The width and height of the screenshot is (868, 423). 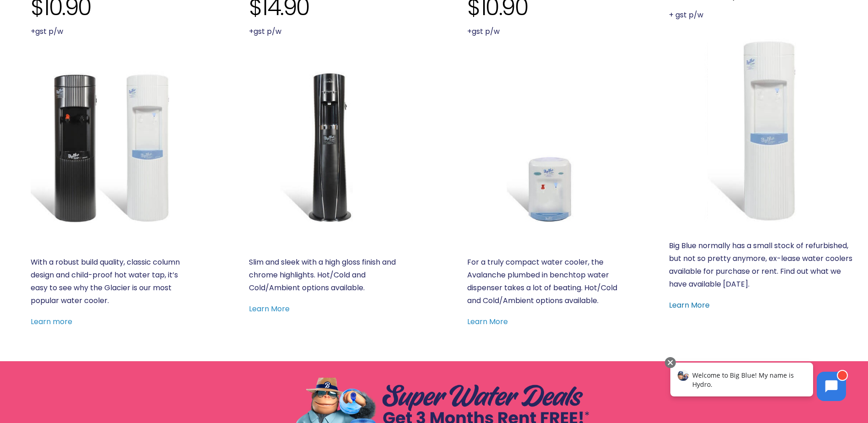 I want to click on p: Big Blue normally has a small stock of refurbished, but not so pretty anymore, ex-lease water coo..., so click(x=762, y=265).